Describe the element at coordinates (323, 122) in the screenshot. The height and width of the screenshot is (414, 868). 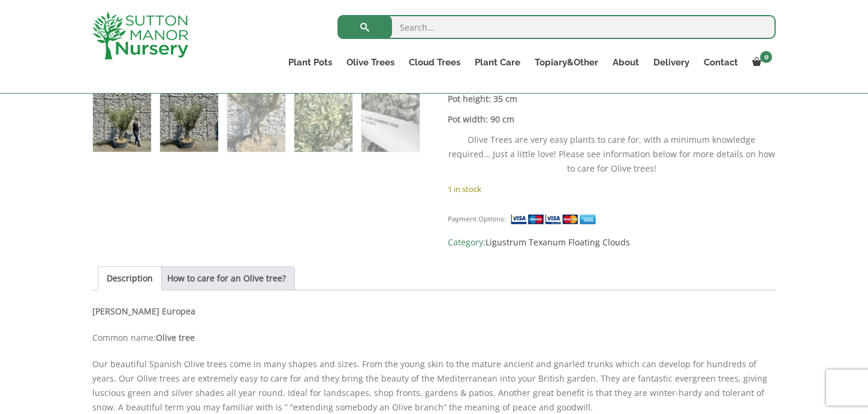
I see `img: Gnarled Olive Tree (Ancient) Thick Multi Stem Extra Large G506 - Image 4` at that location.